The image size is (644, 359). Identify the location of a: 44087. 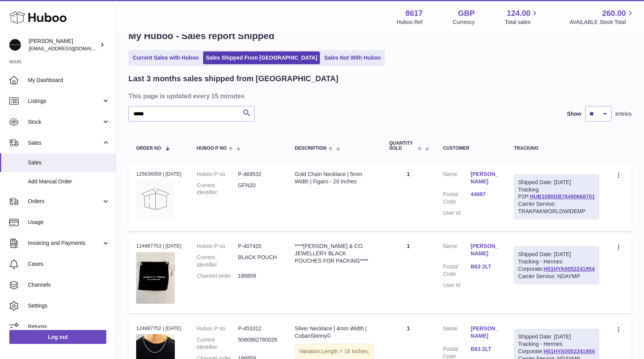
(485, 194).